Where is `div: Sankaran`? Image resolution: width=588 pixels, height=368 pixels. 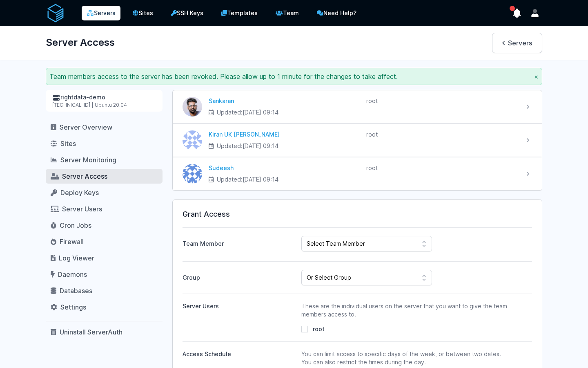 div: Sankaran is located at coordinates (284, 101).